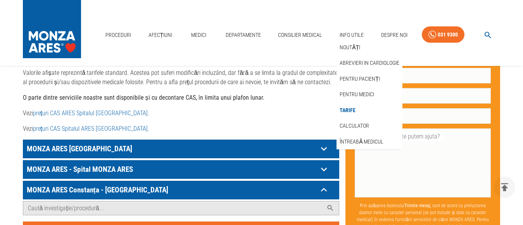 Image resolution: width=523 pixels, height=225 pixels. Describe the element at coordinates (443, 35) in the screenshot. I see `a: 031 9300` at that location.